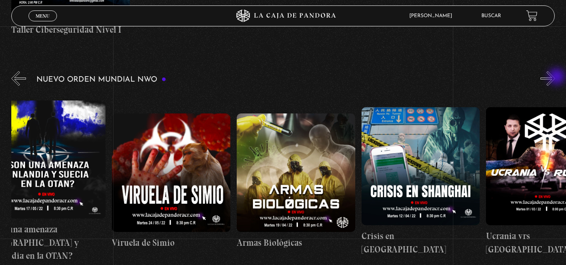 This screenshot has width=566, height=265. Describe the element at coordinates (42, 16) in the screenshot. I see `span: Menu` at that location.